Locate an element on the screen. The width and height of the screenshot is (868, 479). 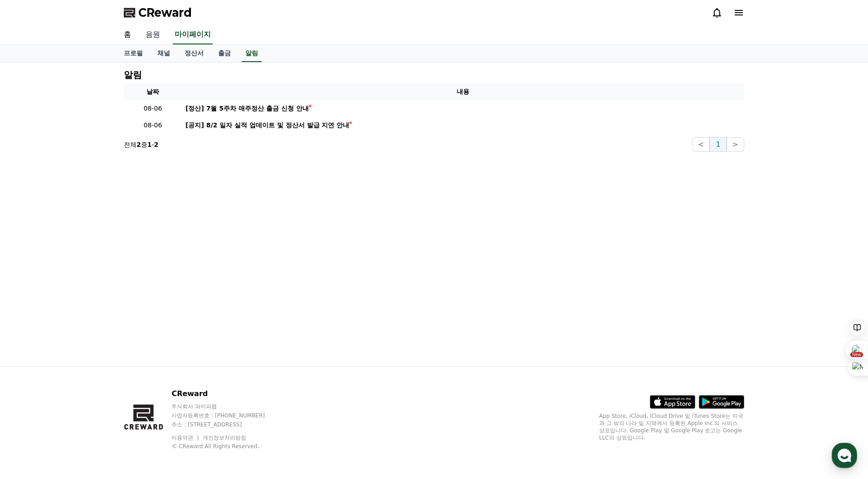
p: App Store, iCloud, iCloud Drive 및 iTunes Store는 미국과 그 밖의 나라 및 지역에서 등록된 Apple Inc.의 서비스 상표입니다. Goo... is located at coordinates (672, 427).